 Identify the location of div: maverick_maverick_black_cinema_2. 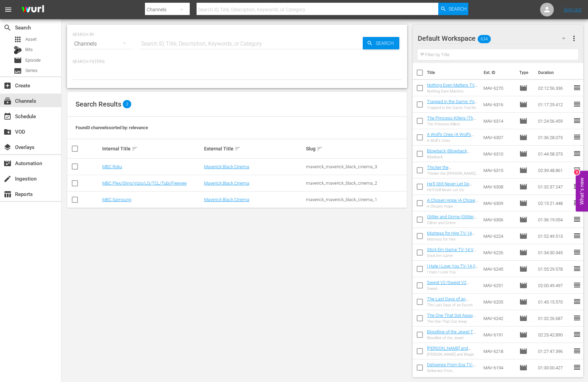
(356, 183).